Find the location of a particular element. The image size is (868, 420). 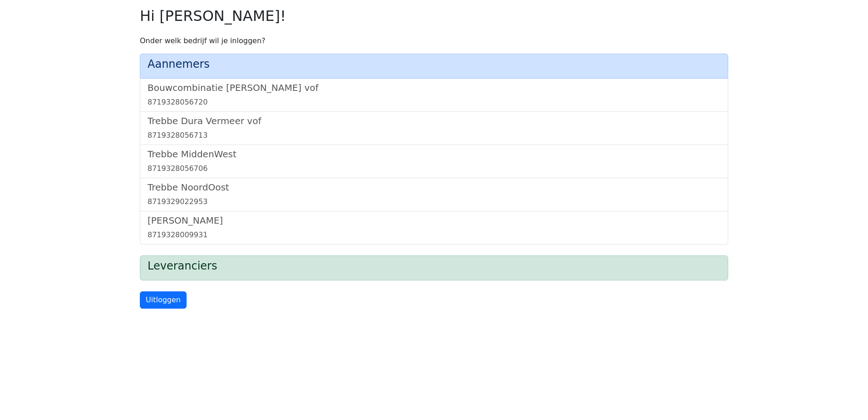

div: 8719328056706 is located at coordinates (434, 169).